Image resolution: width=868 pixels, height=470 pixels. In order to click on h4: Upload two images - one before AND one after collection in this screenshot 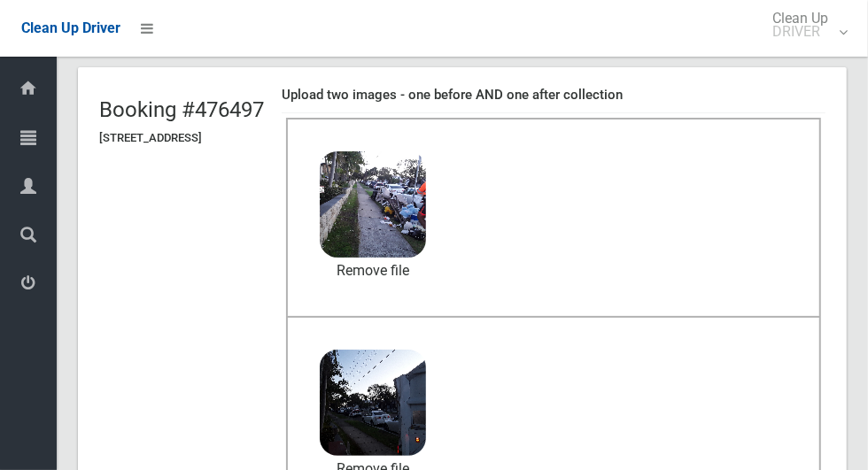, I will do `click(553, 95)`.